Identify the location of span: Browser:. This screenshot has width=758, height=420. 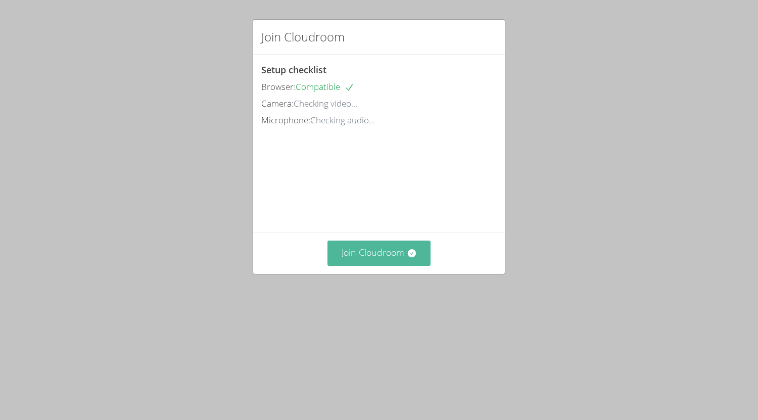
(279, 86).